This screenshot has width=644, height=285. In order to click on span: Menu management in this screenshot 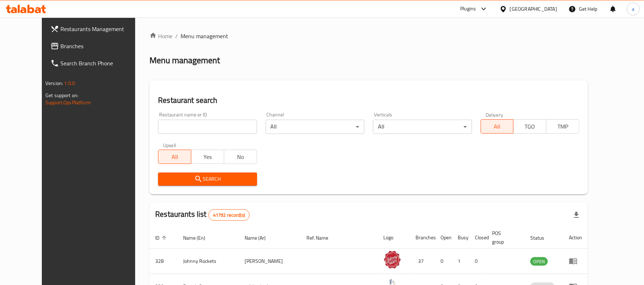, I will do `click(204, 36)`.